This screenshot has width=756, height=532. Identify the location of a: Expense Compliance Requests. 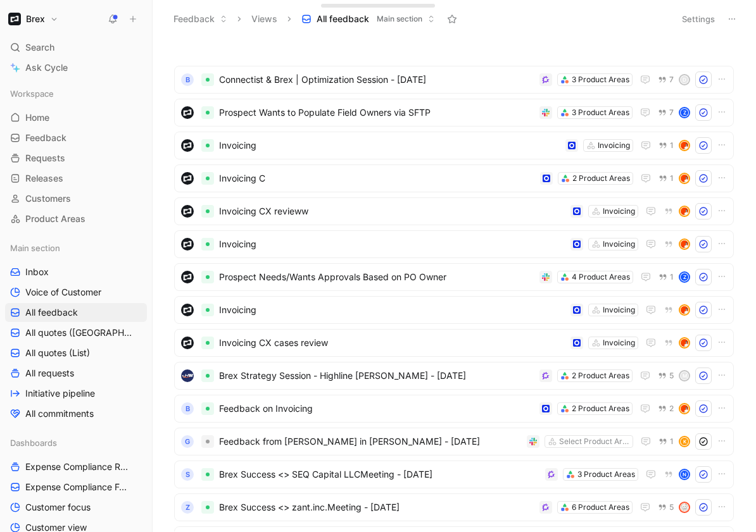
(76, 467).